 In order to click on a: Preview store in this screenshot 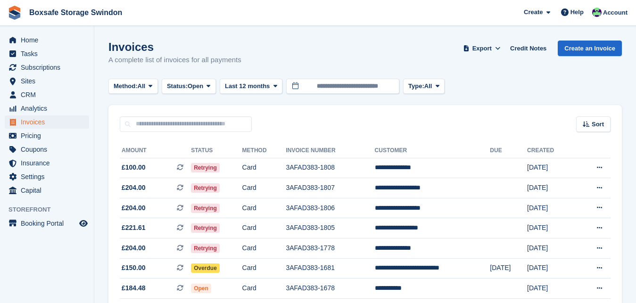, I will do `click(83, 223)`.